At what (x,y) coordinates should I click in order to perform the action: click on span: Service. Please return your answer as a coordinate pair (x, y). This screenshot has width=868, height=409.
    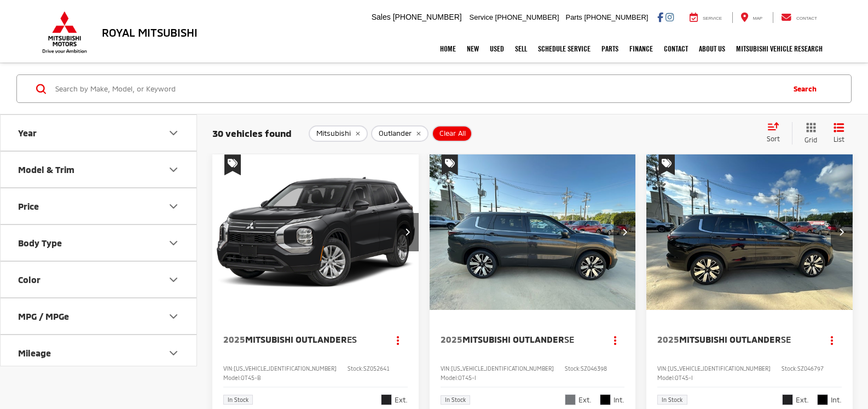
    Looking at the image, I should click on (481, 17).